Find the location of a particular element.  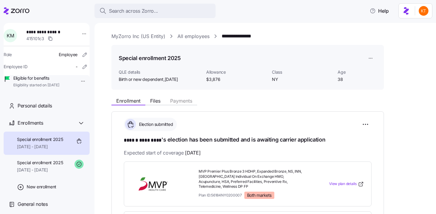

a: All employees is located at coordinates (193, 36).